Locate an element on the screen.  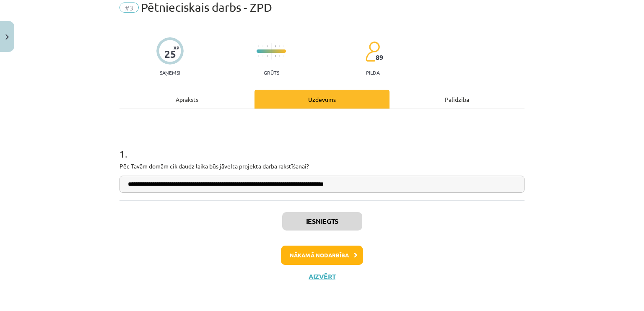
span: #3 is located at coordinates (129, 8).